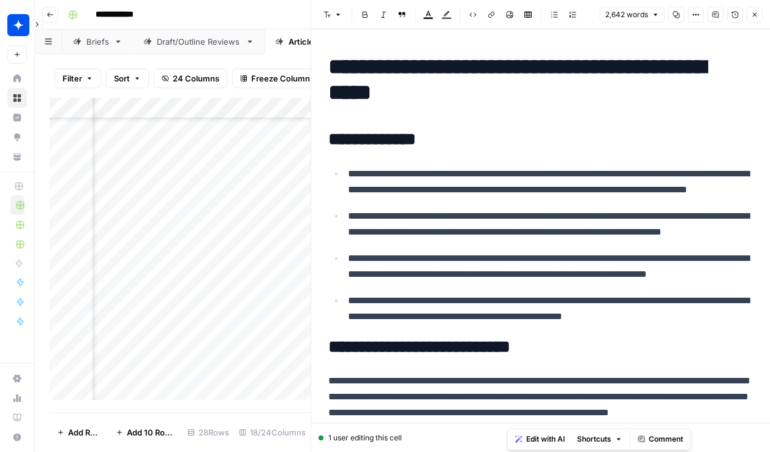 This screenshot has width=770, height=452. What do you see at coordinates (632, 15) in the screenshot?
I see `button: 2,642 words` at bounding box center [632, 15].